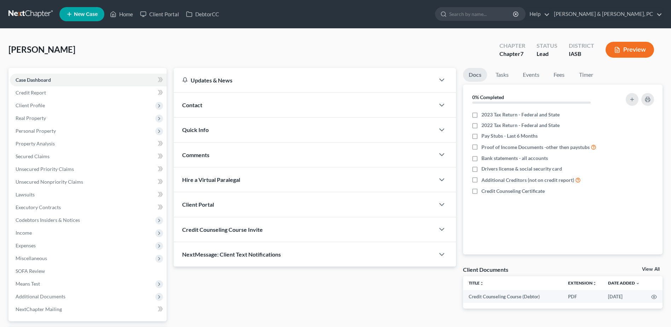 Image resolution: width=671 pixels, height=327 pixels. I want to click on span: Real Property, so click(31, 118).